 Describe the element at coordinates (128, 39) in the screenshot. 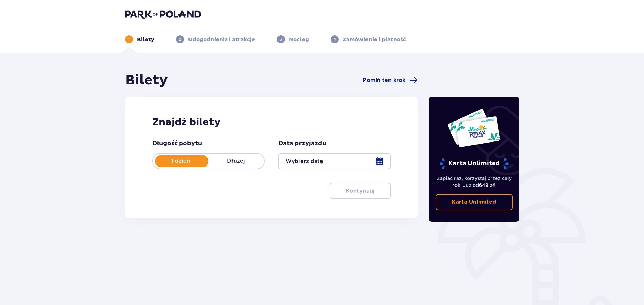

I see `p: 1` at that location.